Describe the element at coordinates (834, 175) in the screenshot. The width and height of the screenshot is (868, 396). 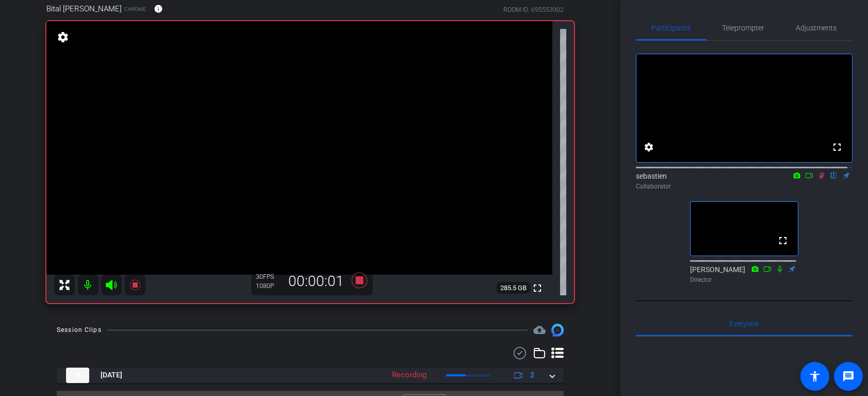
I see `mat-icon: flip` at that location.